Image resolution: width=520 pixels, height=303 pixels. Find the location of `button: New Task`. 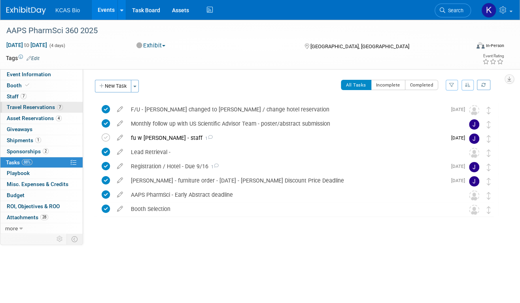

button: New Task is located at coordinates (113, 86).